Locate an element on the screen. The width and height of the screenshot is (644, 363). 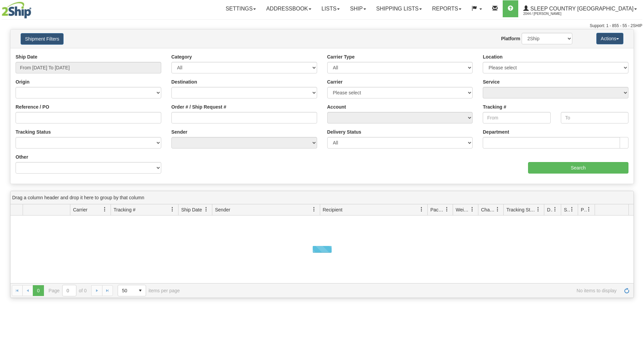
a: Weight filter column settings is located at coordinates (472, 209).